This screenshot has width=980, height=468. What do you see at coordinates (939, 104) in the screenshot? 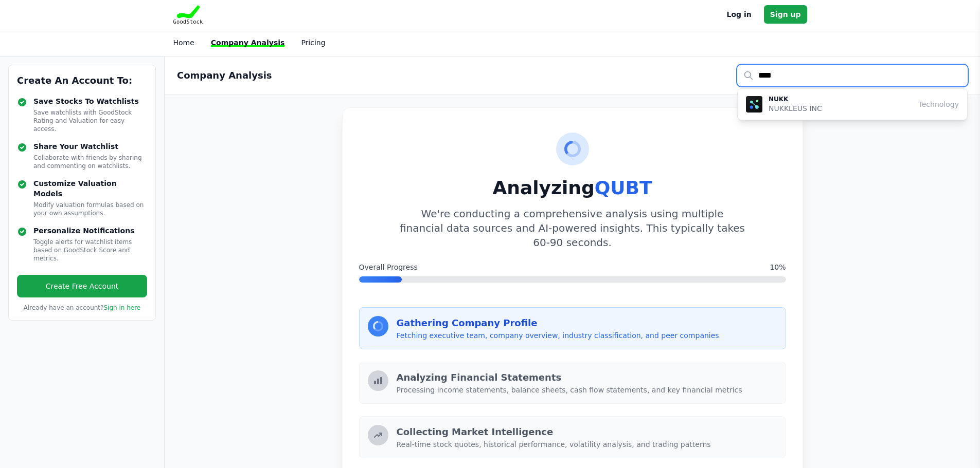
I see `span: Technology` at bounding box center [939, 104].